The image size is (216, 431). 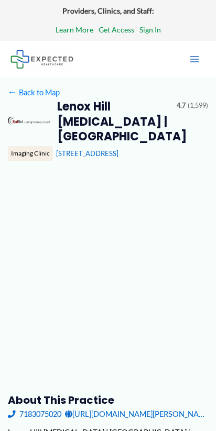 I want to click on img: Expected Healthcare Logo - side, dark font, small, so click(x=42, y=59).